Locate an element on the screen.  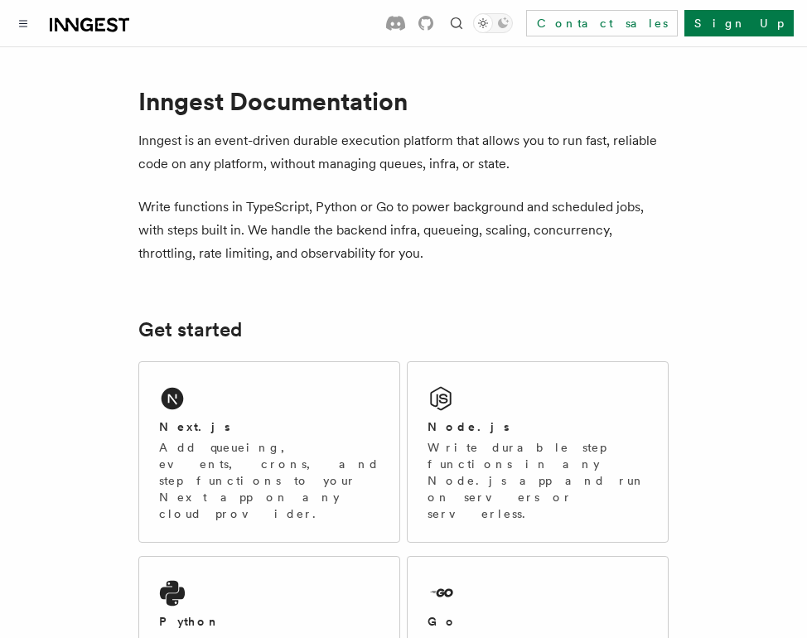
h2: Python is located at coordinates (190, 621).